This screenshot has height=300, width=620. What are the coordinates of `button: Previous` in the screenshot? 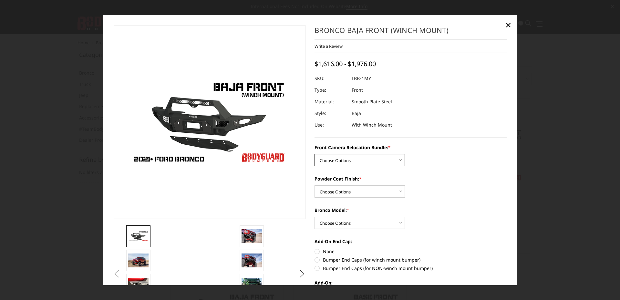 It's located at (117, 274).